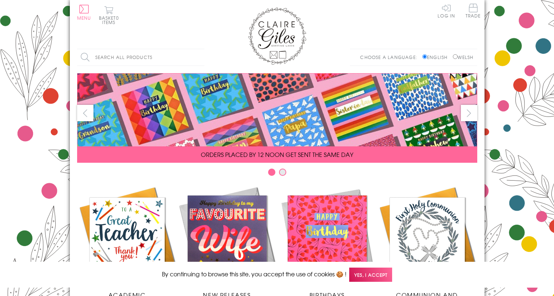 The width and height of the screenshot is (554, 296). What do you see at coordinates (391, 57) in the screenshot?
I see `p: Choose a language:` at bounding box center [391, 57].